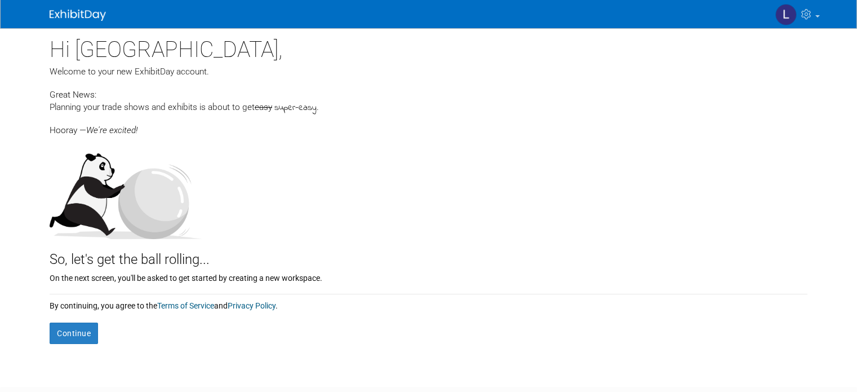 The width and height of the screenshot is (857, 392). What do you see at coordinates (428, 303) in the screenshot?
I see `div: By continuing, you agree to the and .` at bounding box center [428, 303].